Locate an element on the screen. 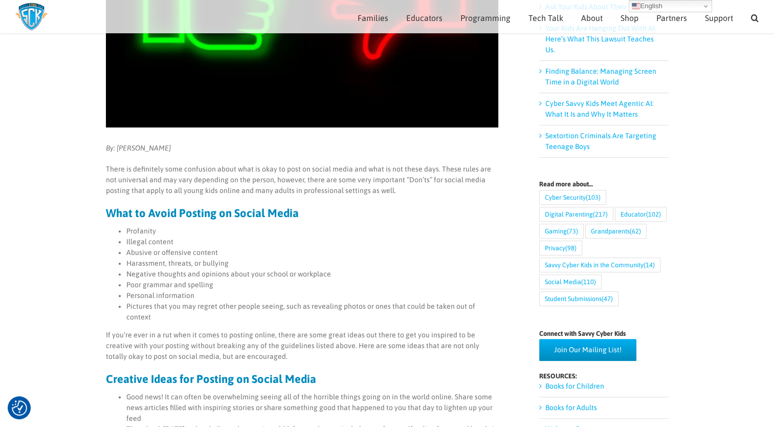 This screenshot has width=774, height=427. a: Grandparents (62 items) is located at coordinates (616, 231).